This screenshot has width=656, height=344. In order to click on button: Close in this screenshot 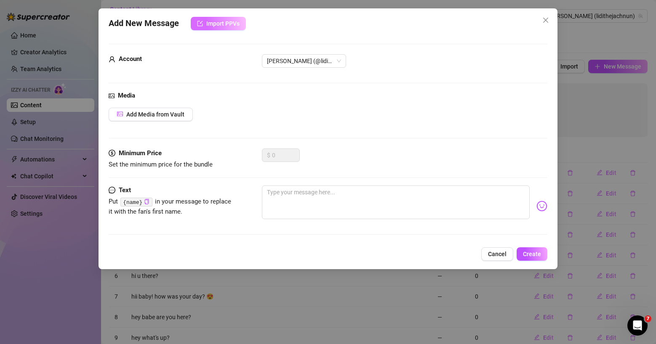, I will do `click(546, 20)`.